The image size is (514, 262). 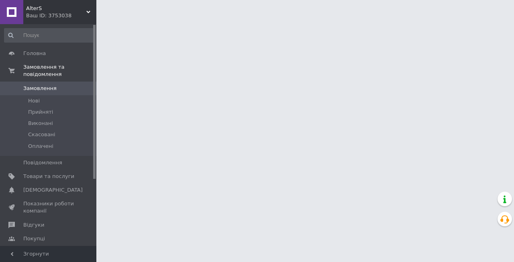 I want to click on span: AlterS, so click(x=56, y=8).